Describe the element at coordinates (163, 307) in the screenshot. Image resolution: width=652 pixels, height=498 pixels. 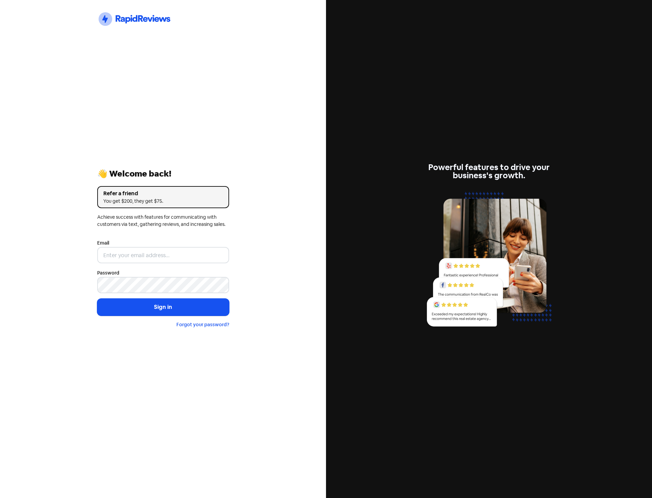
I see `button: Sign in` at that location.